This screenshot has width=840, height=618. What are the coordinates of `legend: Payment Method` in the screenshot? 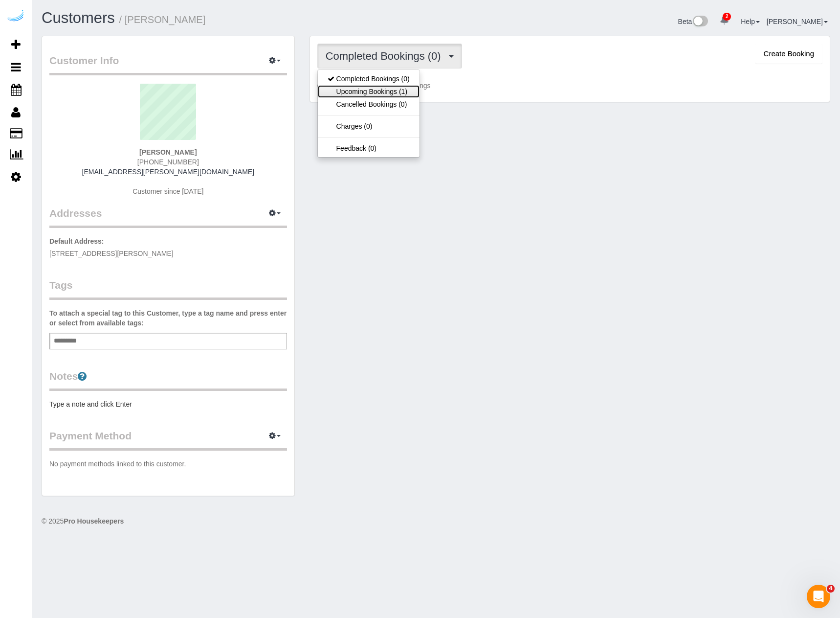 It's located at (168, 439).